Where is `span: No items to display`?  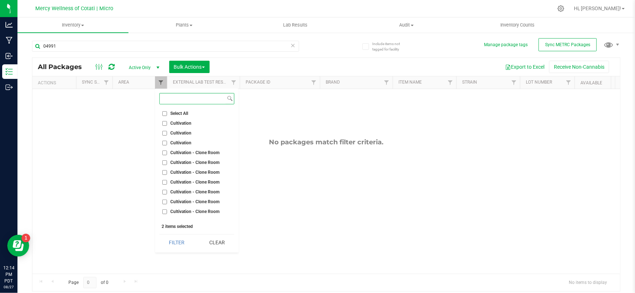 span: No items to display is located at coordinates (588, 283).